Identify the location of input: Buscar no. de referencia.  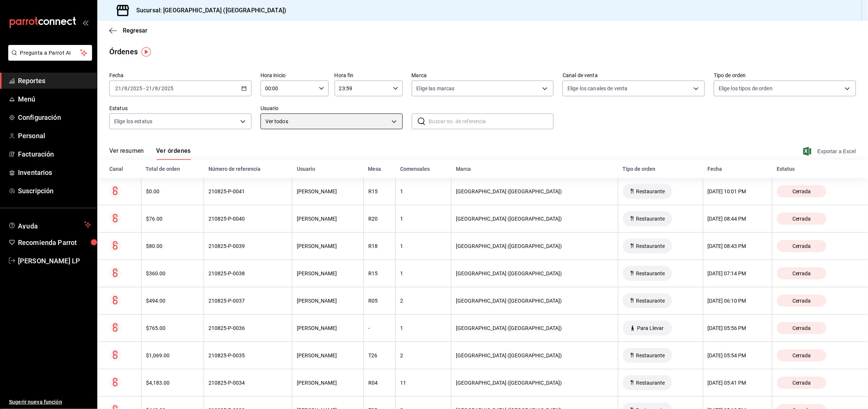
(492, 121).